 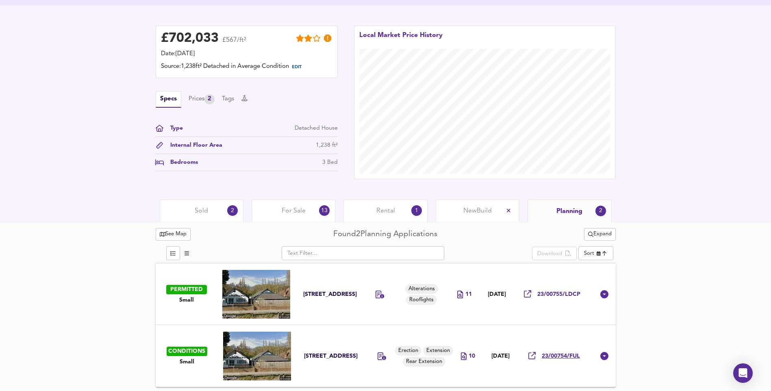 What do you see at coordinates (293, 211) in the screenshot?
I see `span: For Sale` at bounding box center [293, 211].